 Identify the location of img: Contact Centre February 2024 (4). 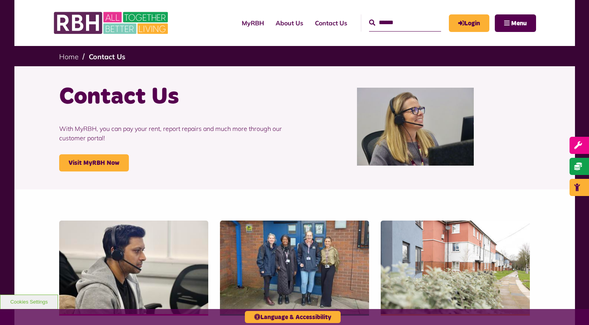
(133, 267).